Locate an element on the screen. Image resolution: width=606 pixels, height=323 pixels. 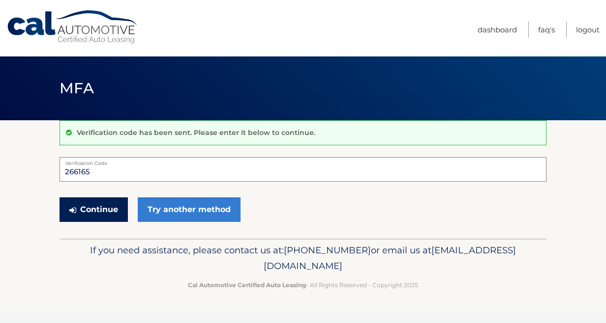
p: If you need assistance, please contact us at: or email us at is located at coordinates (303, 259).